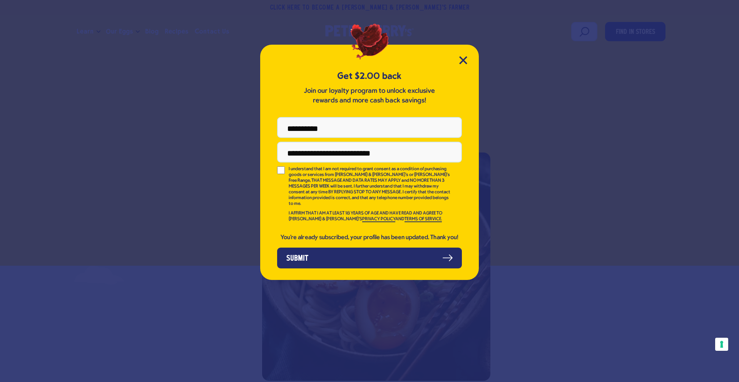 This screenshot has height=382, width=739. I want to click on button: Your consent preferences for tracking technologies, so click(721, 344).